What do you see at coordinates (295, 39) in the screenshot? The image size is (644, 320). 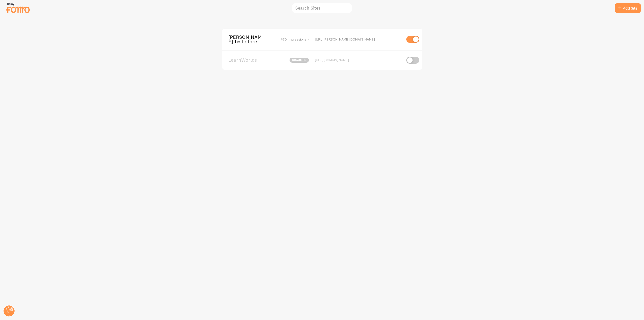 I see `span: 470 Impressions -` at bounding box center [295, 39].